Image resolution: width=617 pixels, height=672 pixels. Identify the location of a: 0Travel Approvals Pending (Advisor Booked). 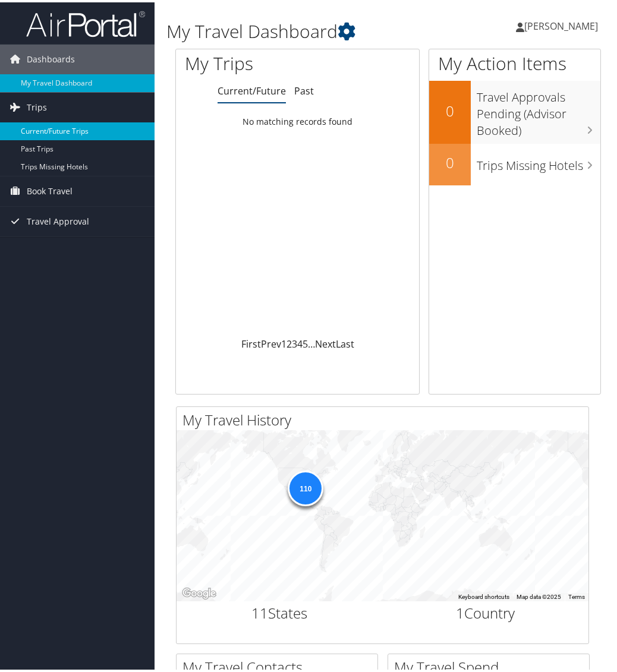
(514, 109).